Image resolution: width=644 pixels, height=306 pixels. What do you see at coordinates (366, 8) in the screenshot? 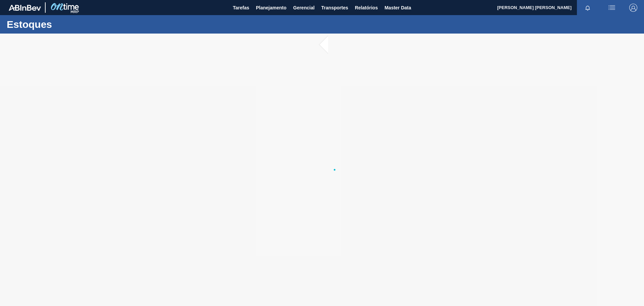
I see `span: Relatórios` at bounding box center [366, 8].